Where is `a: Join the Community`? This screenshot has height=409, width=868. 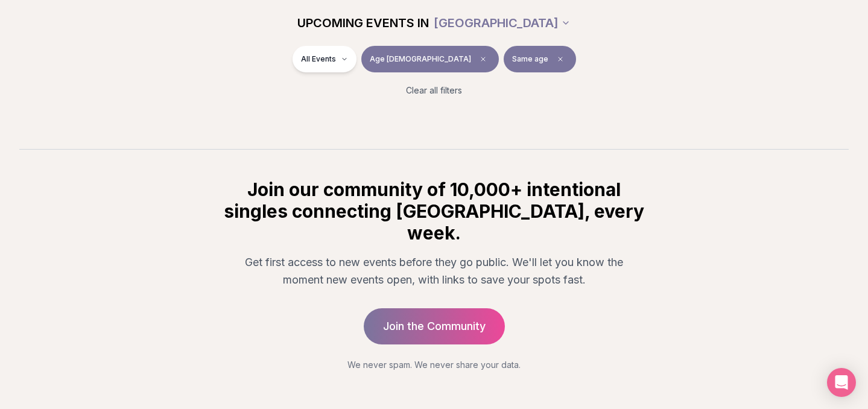
a: Join the Community is located at coordinates (434, 327).